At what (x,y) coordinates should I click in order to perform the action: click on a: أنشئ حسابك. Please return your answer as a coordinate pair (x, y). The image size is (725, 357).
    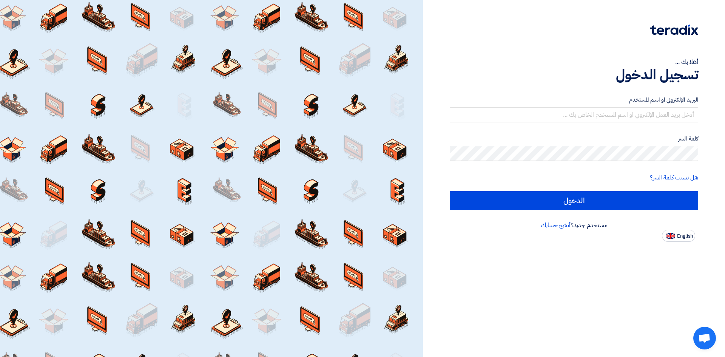
    Looking at the image, I should click on (556, 225).